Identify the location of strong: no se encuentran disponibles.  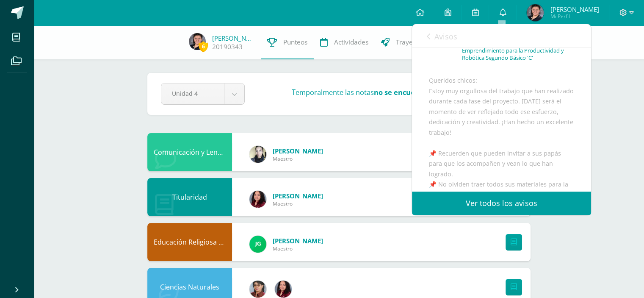
(424, 92).